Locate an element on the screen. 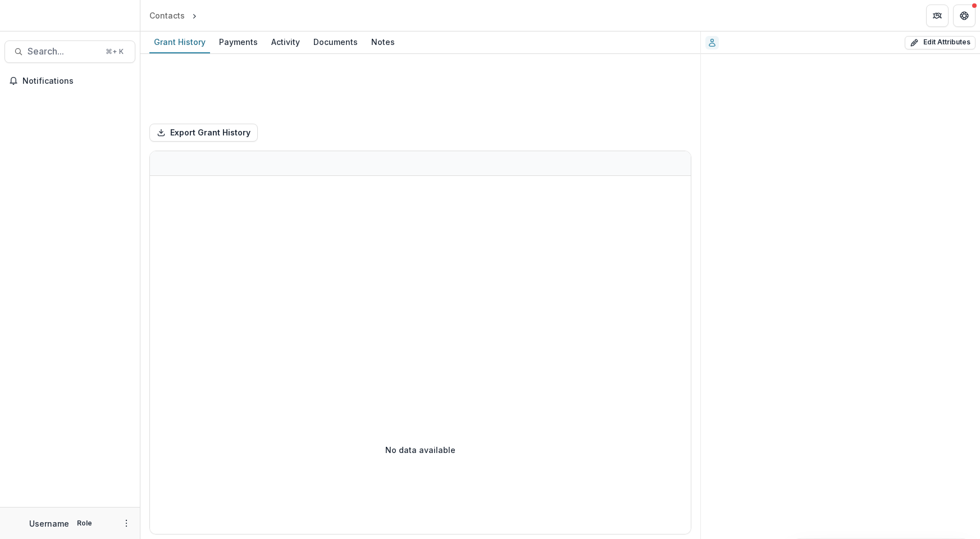 This screenshot has height=539, width=980. a: Grant History is located at coordinates (180, 42).